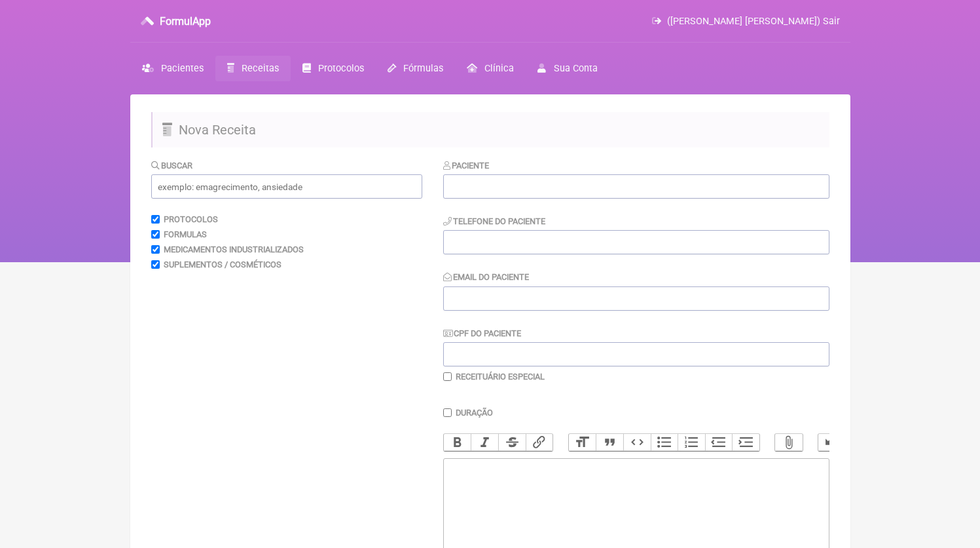  What do you see at coordinates (260, 68) in the screenshot?
I see `span: Receitas` at bounding box center [260, 68].